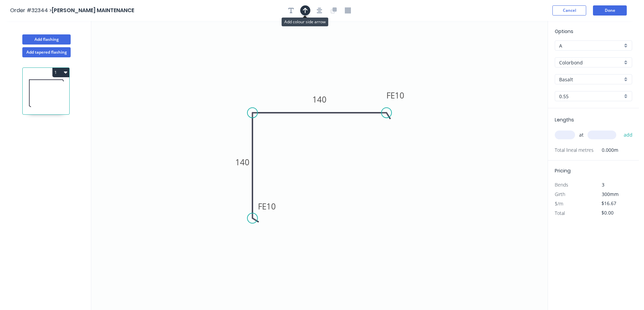 Image resolution: width=644 pixels, height=310 pixels. What do you see at coordinates (319, 165) in the screenshot?
I see `svg: 0` at bounding box center [319, 165].